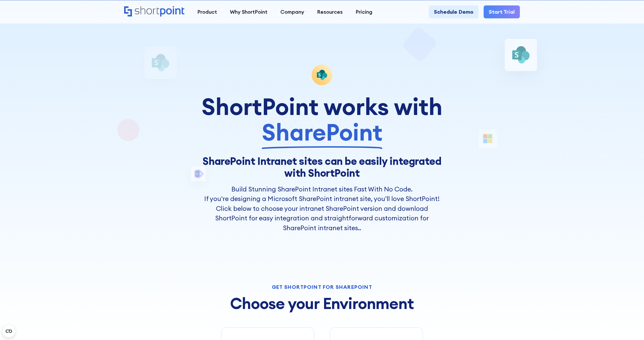 The height and width of the screenshot is (340, 644). What do you see at coordinates (207, 12) in the screenshot?
I see `a: Product` at bounding box center [207, 12].